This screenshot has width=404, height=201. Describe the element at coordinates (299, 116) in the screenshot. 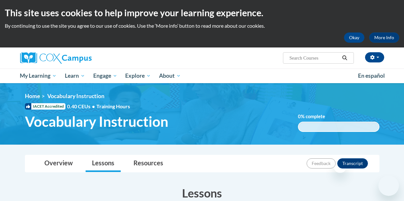

I see `span: 0` at that location.